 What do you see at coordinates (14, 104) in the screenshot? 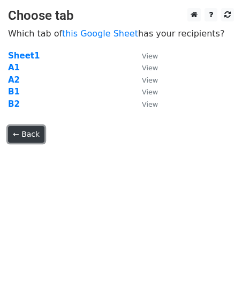
I see `strong: B2` at bounding box center [14, 104].